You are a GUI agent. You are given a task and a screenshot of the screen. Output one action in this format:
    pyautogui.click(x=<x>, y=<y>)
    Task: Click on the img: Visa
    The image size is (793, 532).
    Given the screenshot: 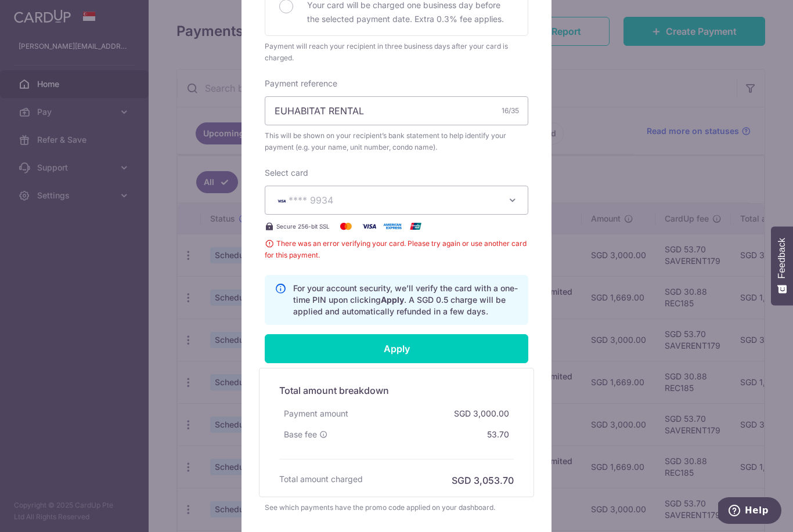 What is the action you would take?
    pyautogui.click(x=369, y=226)
    